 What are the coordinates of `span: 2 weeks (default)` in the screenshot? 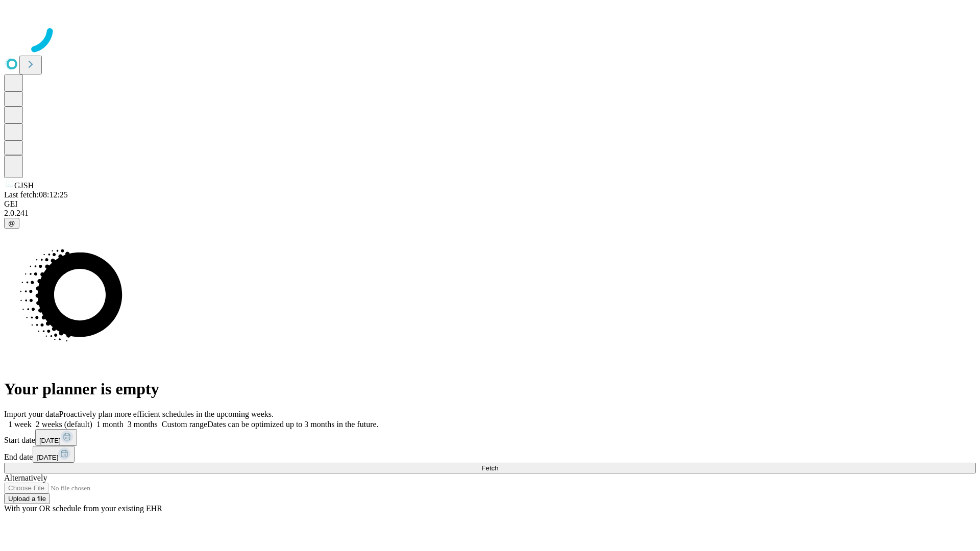 It's located at (63, 424).